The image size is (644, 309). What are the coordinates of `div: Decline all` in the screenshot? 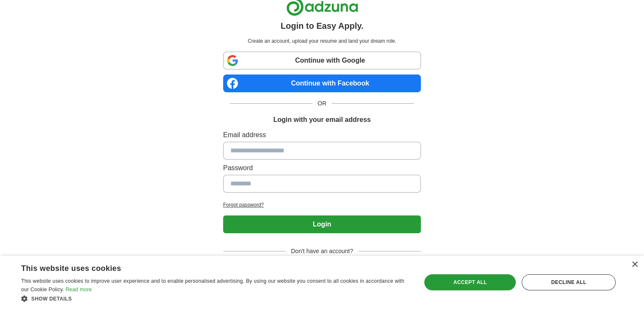 It's located at (569, 282).